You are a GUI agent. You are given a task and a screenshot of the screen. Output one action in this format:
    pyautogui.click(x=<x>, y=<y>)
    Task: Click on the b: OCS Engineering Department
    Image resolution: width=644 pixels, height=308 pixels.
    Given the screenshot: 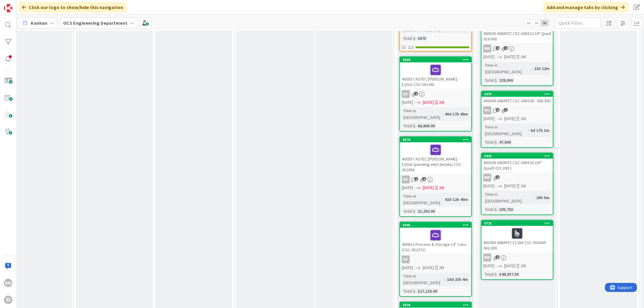 What is the action you would take?
    pyautogui.click(x=95, y=23)
    